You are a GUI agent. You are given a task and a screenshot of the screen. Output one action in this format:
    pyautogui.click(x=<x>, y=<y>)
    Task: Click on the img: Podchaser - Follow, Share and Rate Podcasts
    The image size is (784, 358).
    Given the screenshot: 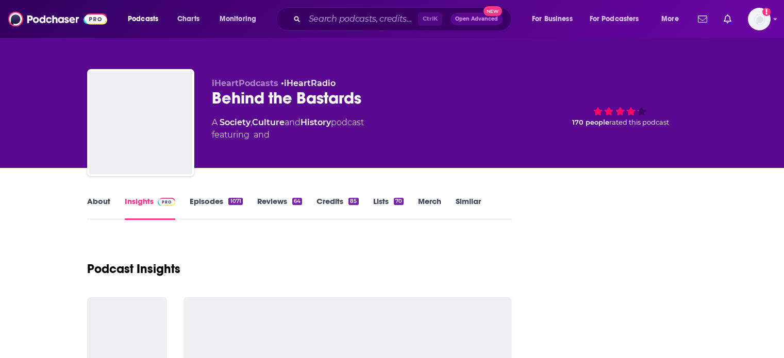 What is the action you would take?
    pyautogui.click(x=58, y=19)
    